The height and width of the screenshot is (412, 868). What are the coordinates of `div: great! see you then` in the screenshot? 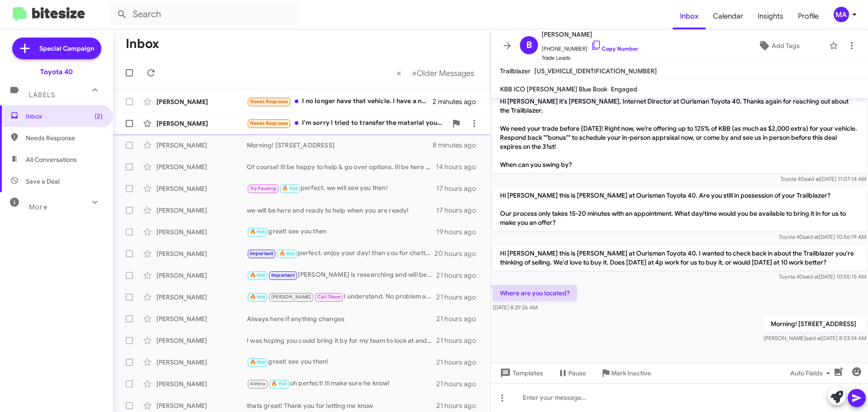 It's located at (341, 231).